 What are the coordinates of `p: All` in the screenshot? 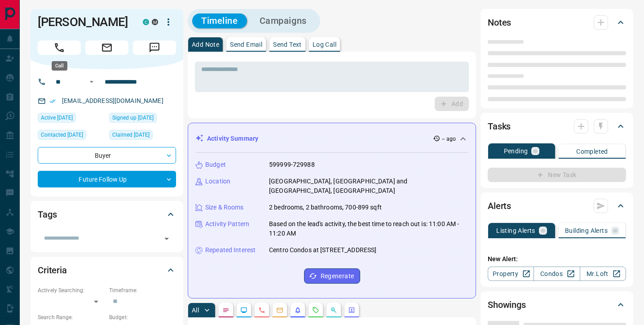 It's located at (196, 310).